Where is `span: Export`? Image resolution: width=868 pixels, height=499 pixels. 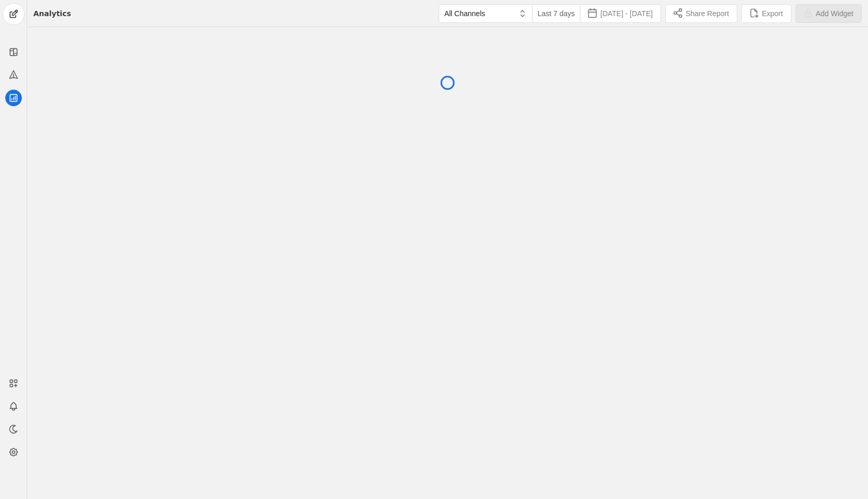
span: Export is located at coordinates (773, 13).